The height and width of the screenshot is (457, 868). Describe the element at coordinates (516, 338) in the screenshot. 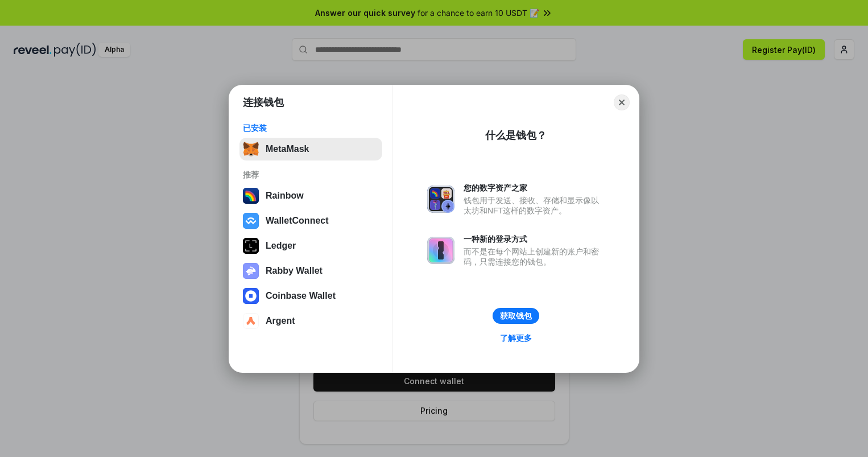

I see `div: 了解更多` at that location.